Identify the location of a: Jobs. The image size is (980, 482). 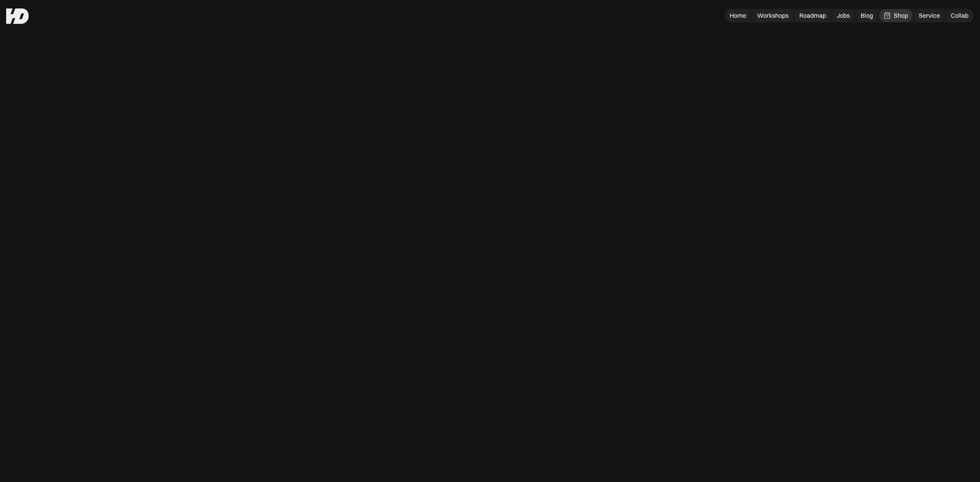
(843, 15).